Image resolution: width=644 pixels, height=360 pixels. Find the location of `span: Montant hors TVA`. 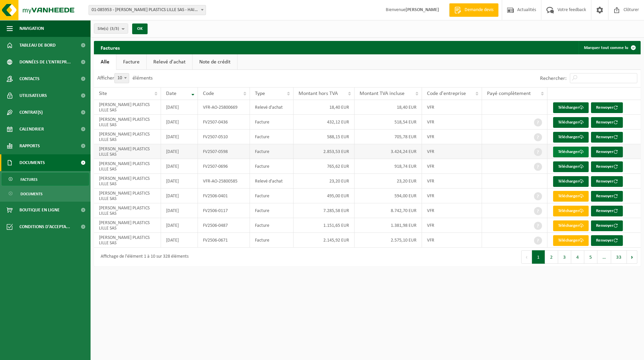

span: Montant hors TVA is located at coordinates (318, 94).